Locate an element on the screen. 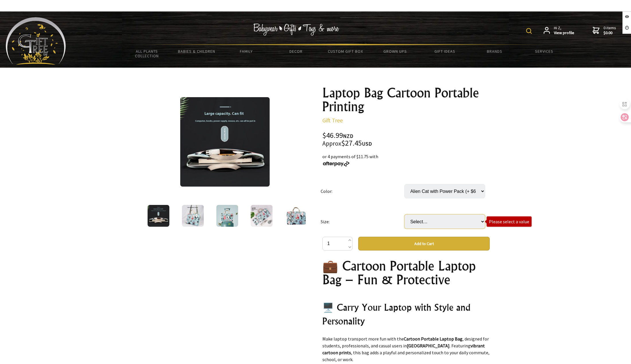 The width and height of the screenshot is (631, 364). a: Gift Tree is located at coordinates (333, 120).